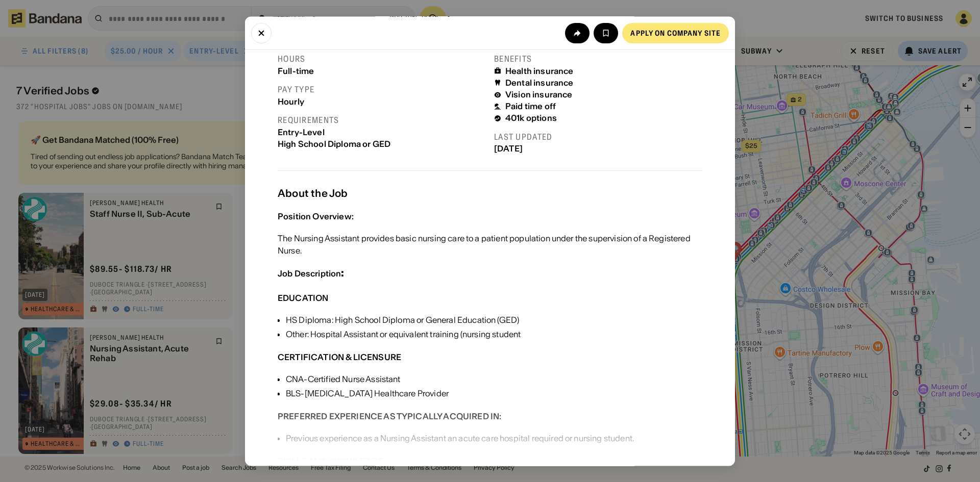  I want to click on div: High School Diploma or GED, so click(382, 144).